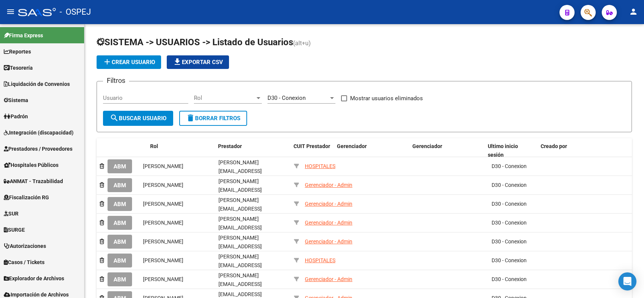  Describe the element at coordinates (138, 119) in the screenshot. I see `button: Buscar Usuario` at that location.